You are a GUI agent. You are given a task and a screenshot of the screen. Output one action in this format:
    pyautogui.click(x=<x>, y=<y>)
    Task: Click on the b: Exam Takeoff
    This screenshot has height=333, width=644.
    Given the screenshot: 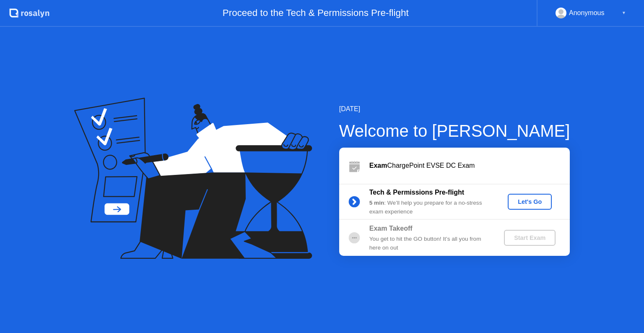 What is the action you would take?
    pyautogui.click(x=391, y=228)
    